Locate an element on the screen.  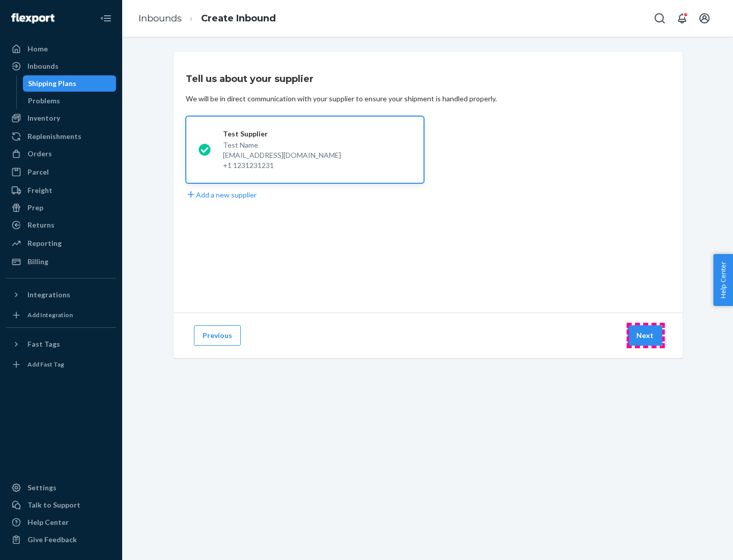
div: Billing is located at coordinates (38, 262).